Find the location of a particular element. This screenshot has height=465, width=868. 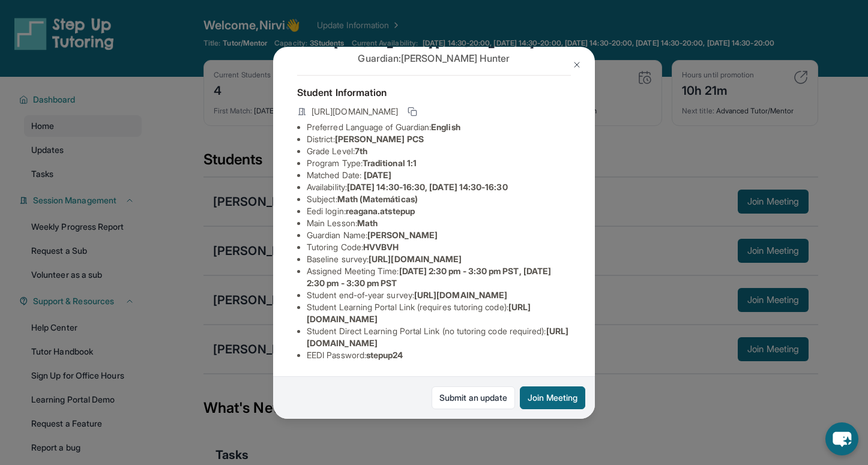

span: Traditional 1:1 is located at coordinates (389, 162).